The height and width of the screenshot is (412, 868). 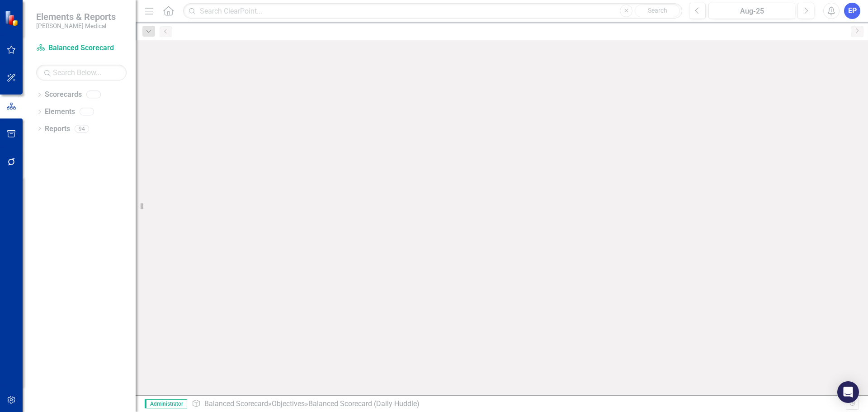 I want to click on div: 94, so click(x=82, y=129).